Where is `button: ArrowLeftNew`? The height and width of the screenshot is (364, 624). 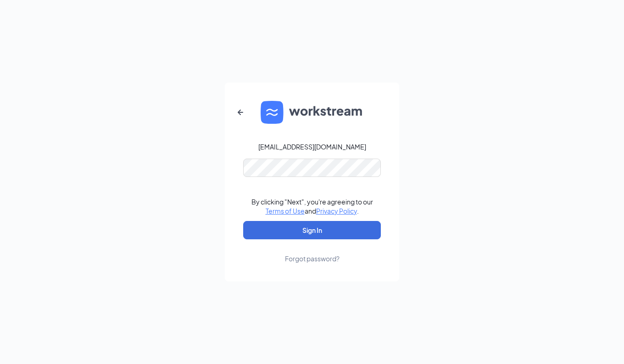 button: ArrowLeftNew is located at coordinates (241, 113).